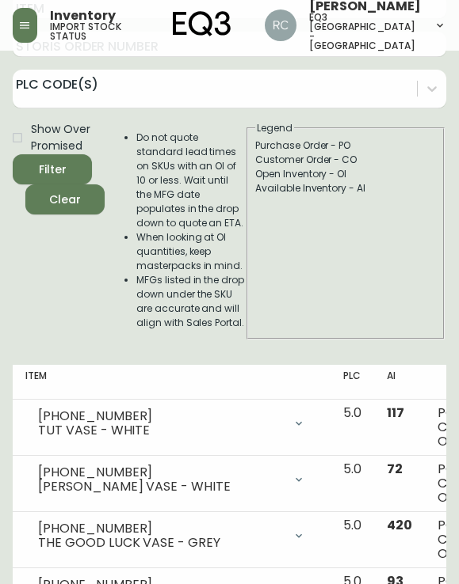 The width and height of the screenshot is (459, 584). What do you see at coordinates (160, 431) in the screenshot?
I see `div: TUT VASE - WHITE` at bounding box center [160, 431].